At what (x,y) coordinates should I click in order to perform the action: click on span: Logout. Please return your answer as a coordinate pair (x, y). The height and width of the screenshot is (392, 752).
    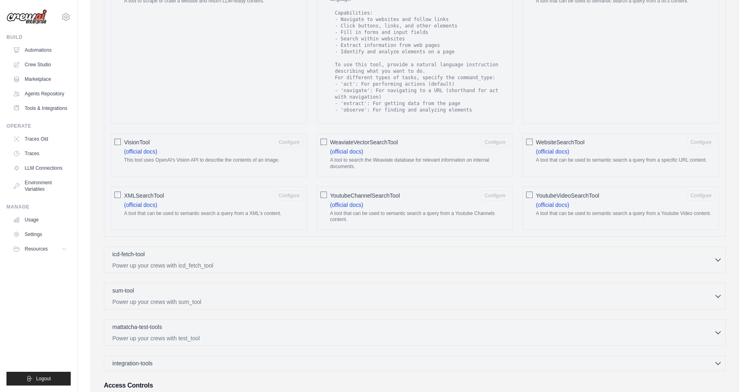
    Looking at the image, I should click on (43, 379).